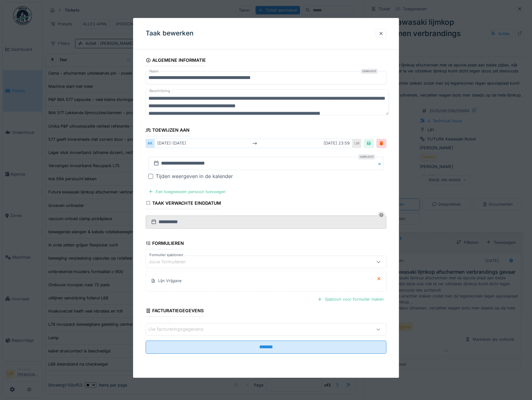 This screenshot has height=400, width=532. Describe the element at coordinates (168, 131) in the screenshot. I see `div: Toewijzen aan` at that location.